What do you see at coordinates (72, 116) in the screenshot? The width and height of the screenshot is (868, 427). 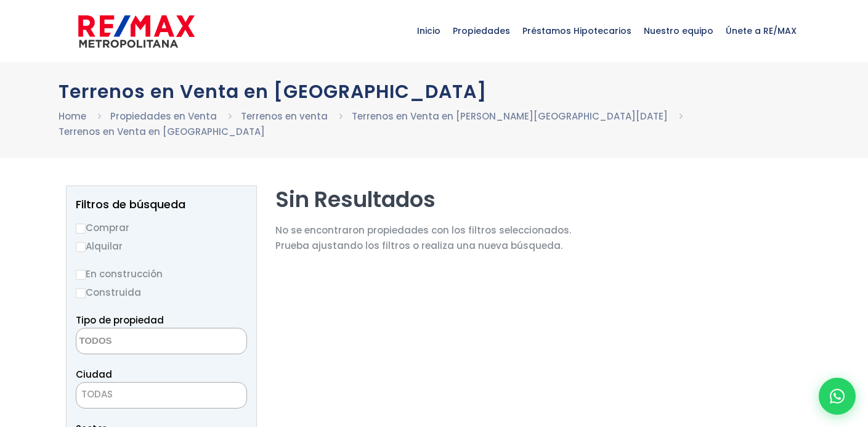 I see `a: Home` at bounding box center [72, 116].